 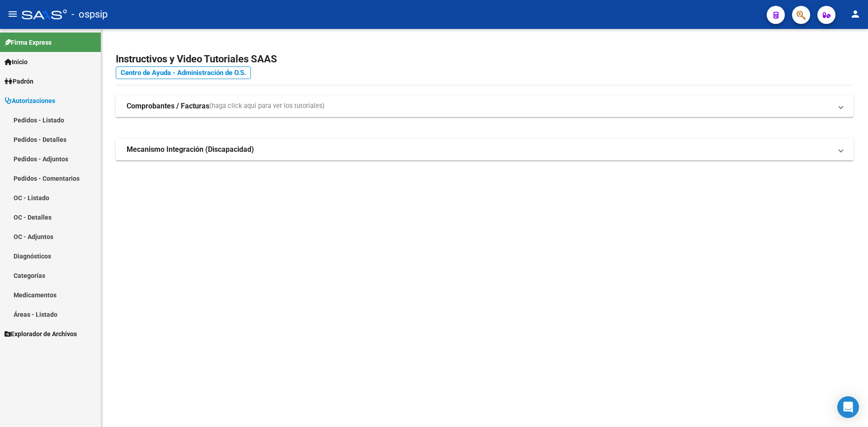 I want to click on a: Centro de Ayuda - Administración de O.S., so click(x=183, y=73).